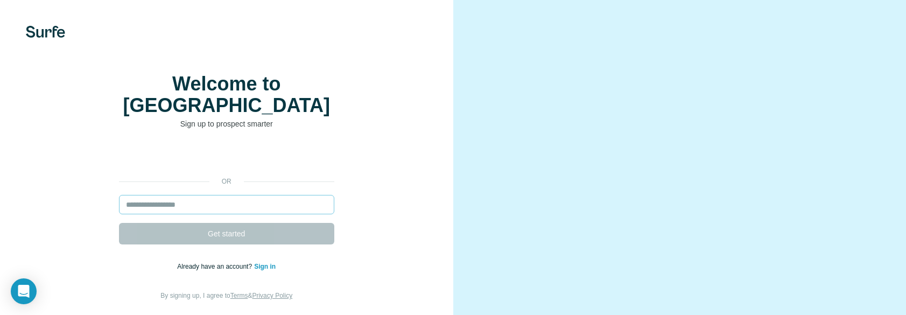 The height and width of the screenshot is (315, 906). I want to click on p: Sign up to prospect smarter, so click(227, 124).